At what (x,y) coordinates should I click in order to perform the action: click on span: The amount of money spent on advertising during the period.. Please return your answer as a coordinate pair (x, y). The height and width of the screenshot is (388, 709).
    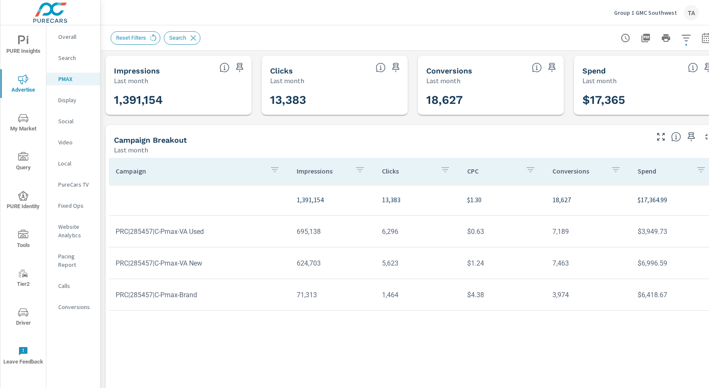
    Looking at the image, I should click on (693, 68).